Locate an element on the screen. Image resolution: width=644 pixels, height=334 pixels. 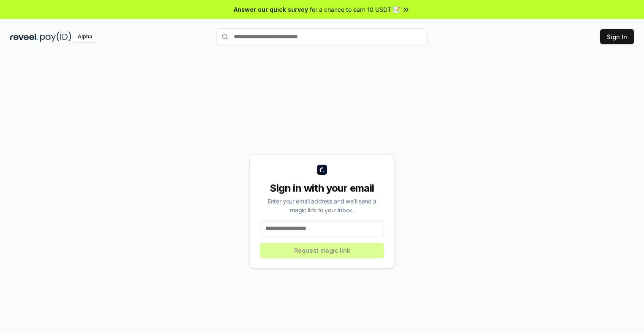
span: Answer our quick survey is located at coordinates (271, 9).